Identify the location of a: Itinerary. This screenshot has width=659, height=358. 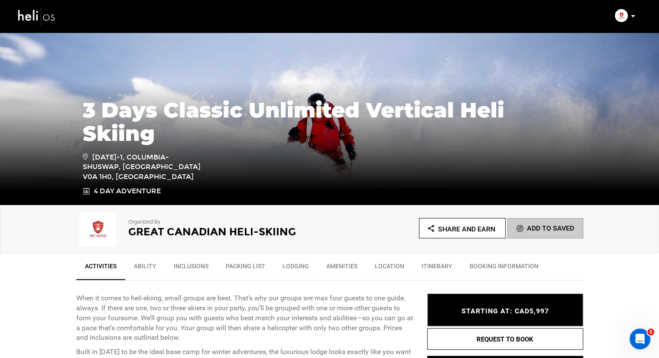
(437, 268).